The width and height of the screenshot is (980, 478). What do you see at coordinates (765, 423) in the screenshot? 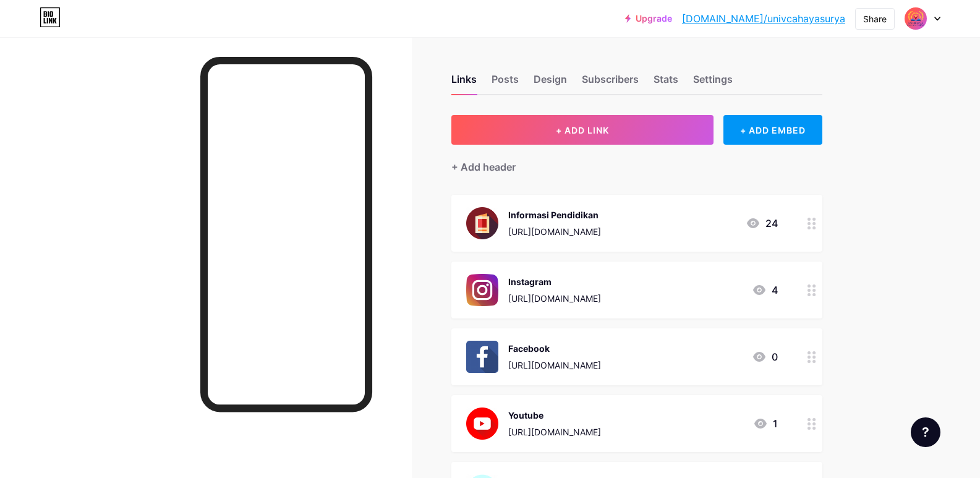
I see `div: 1` at bounding box center [765, 423].